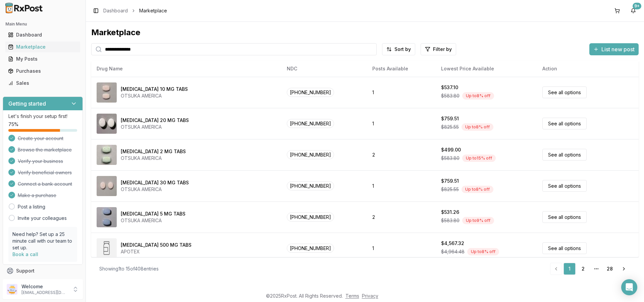  Describe the element at coordinates (186, 68) in the screenshot. I see `th: Drug Name` at that location.